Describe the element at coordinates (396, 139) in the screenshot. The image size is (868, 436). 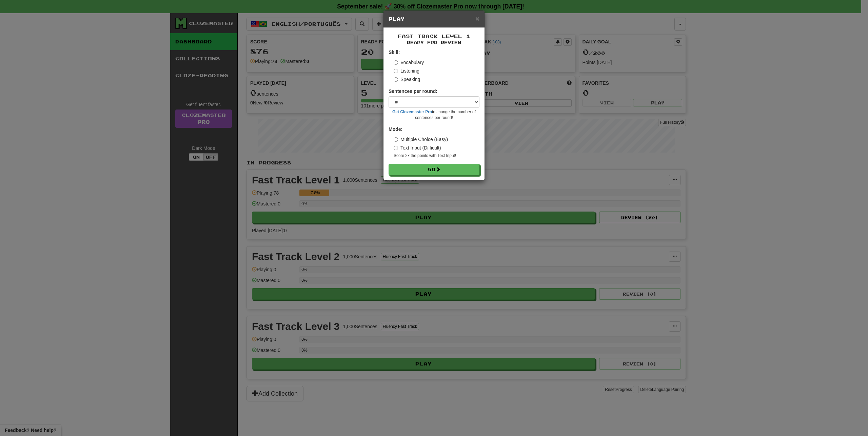
I see `input: Multiple Choice (Easy)` at that location.